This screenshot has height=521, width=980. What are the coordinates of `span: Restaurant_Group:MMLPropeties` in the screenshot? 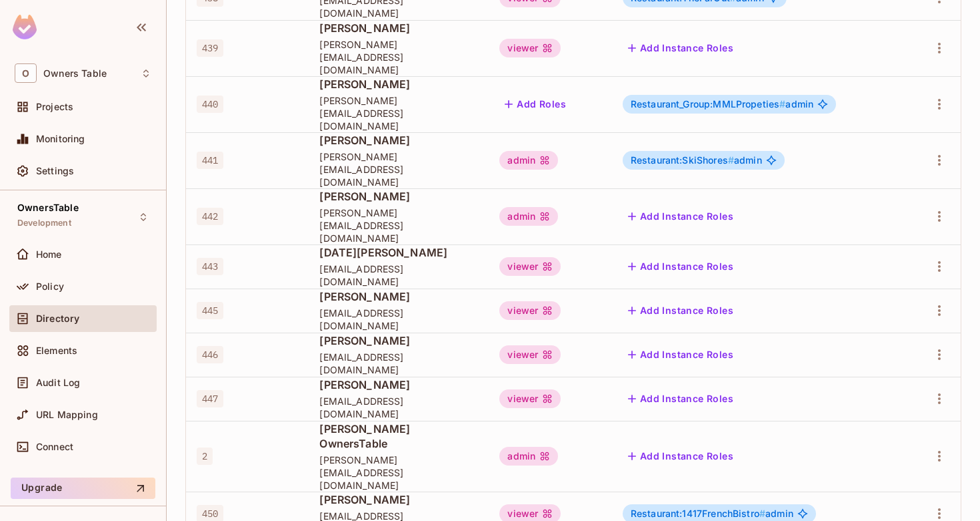 It's located at (709, 104).